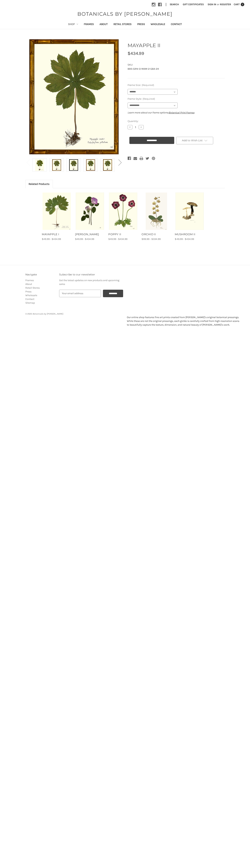  Describe the element at coordinates (91, 274) in the screenshot. I see `h3: Subscribe to our newsletter` at that location.